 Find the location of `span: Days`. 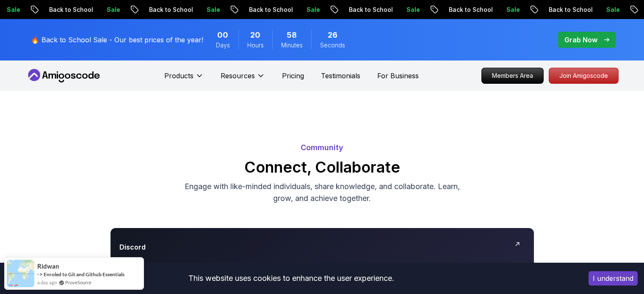

span: Days is located at coordinates (223, 45).